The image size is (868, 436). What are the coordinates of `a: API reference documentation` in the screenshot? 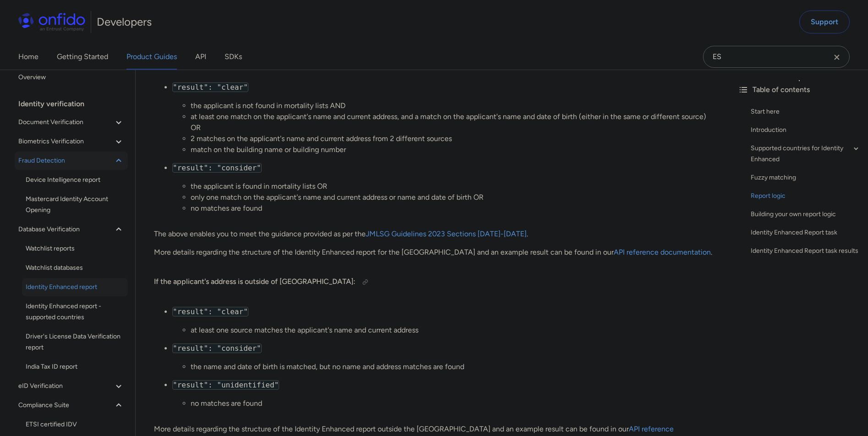 It's located at (662, 252).